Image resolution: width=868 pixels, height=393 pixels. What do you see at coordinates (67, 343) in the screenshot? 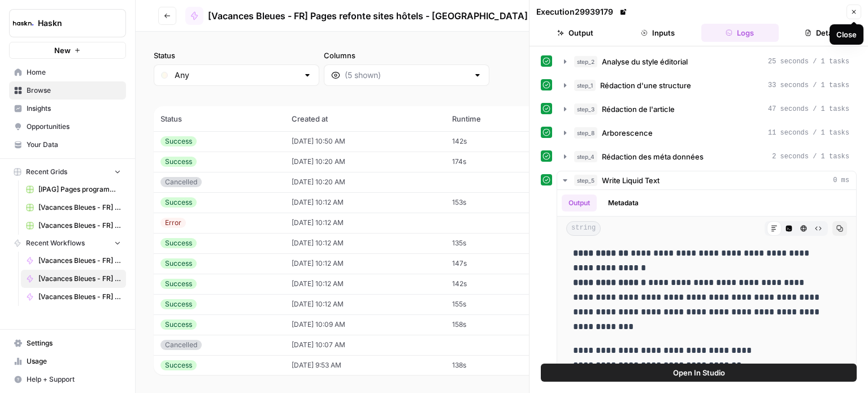
I see `a: Settings` at bounding box center [67, 343].